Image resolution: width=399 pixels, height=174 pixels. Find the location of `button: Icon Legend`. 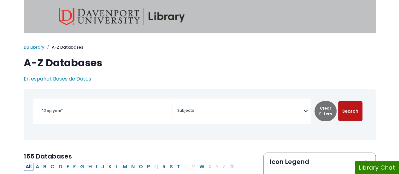

button: Icon Legend is located at coordinates (319, 161).